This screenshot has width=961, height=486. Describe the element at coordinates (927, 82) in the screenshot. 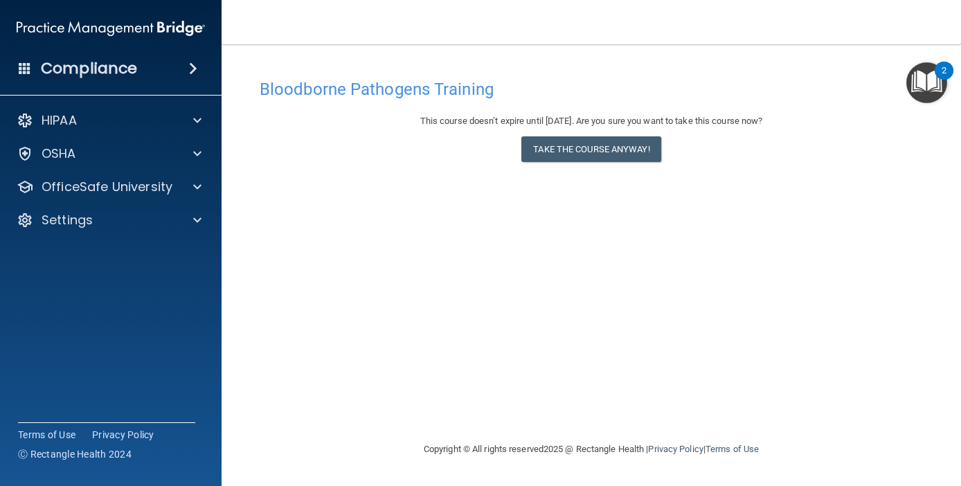

I see `button: Open Resource Center, 2 new notifications` at that location.